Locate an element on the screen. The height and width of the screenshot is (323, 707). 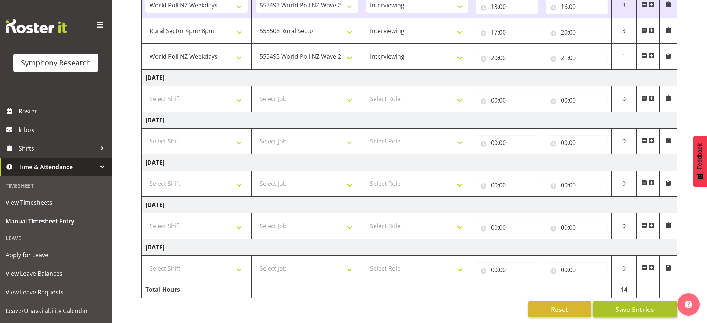
td: 1 is located at coordinates (624, 57).